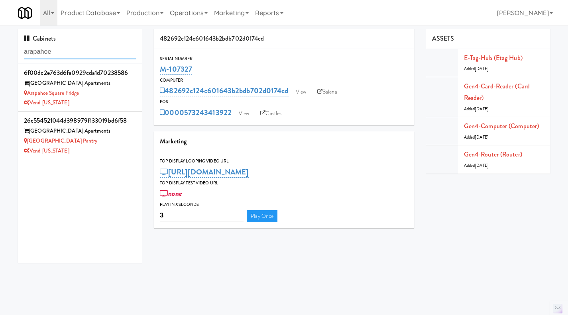 This screenshot has height=315, width=568. I want to click on a: Balena, so click(327, 92).